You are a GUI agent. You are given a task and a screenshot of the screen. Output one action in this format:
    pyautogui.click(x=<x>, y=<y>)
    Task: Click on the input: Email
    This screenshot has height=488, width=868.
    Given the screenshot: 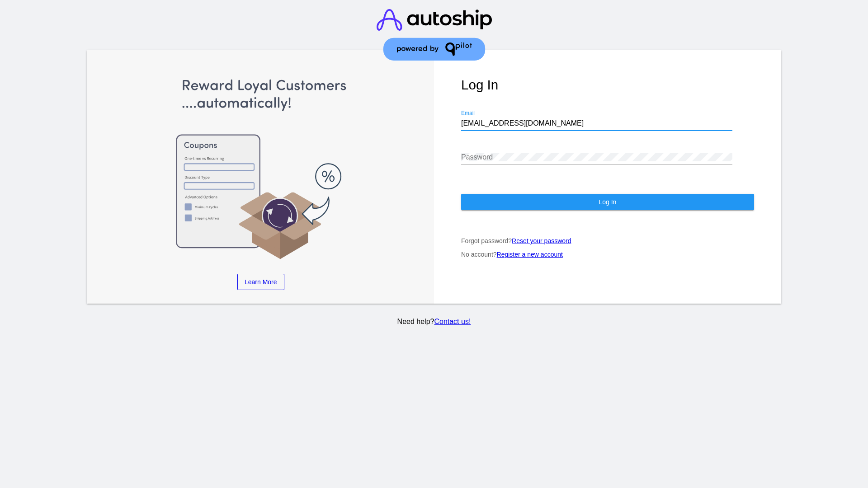 What is the action you would take?
    pyautogui.click(x=597, y=123)
    